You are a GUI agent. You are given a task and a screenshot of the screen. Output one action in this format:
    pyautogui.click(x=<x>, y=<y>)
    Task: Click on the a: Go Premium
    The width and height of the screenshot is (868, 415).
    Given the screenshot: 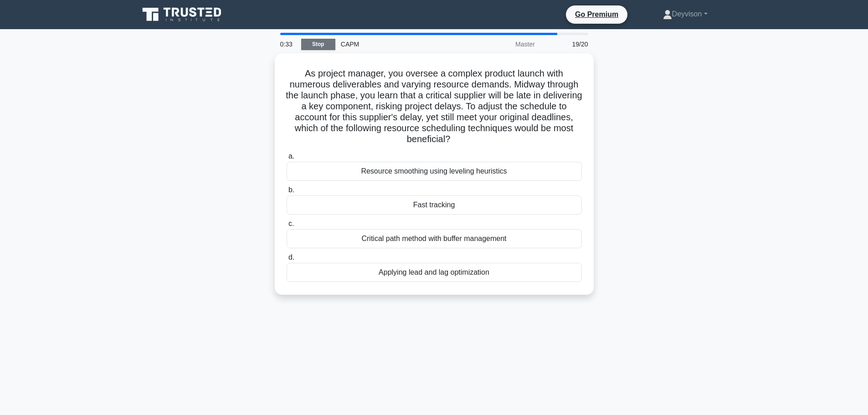 What is the action you would take?
    pyautogui.click(x=597, y=14)
    